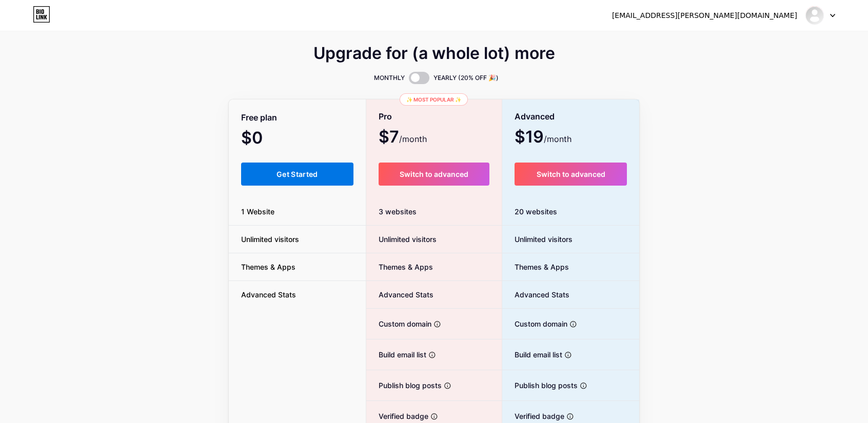 The height and width of the screenshot is (423, 868). I want to click on button: Get Started, so click(298, 174).